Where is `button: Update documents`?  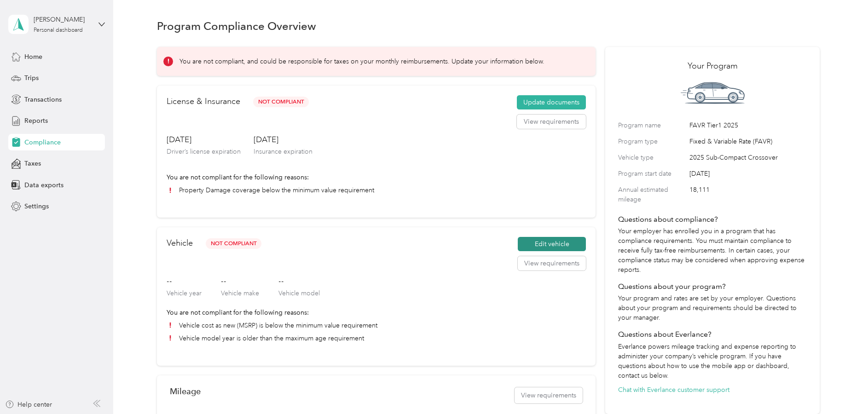 button: Update documents is located at coordinates (551, 102).